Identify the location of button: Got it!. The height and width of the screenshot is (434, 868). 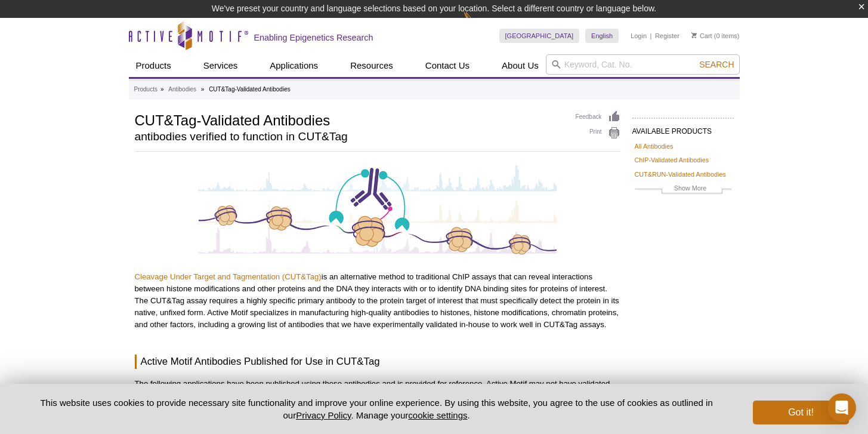
(801, 412).